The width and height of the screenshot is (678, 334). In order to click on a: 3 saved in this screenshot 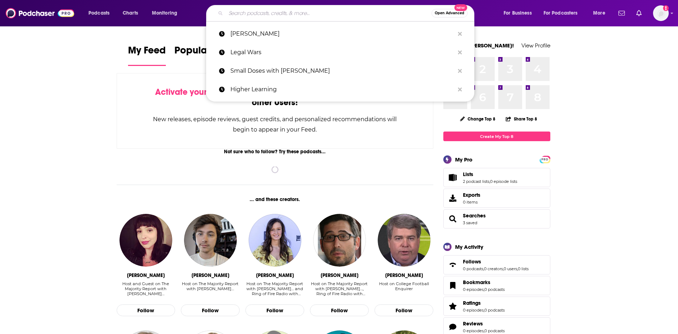, I will do `click(470, 223)`.